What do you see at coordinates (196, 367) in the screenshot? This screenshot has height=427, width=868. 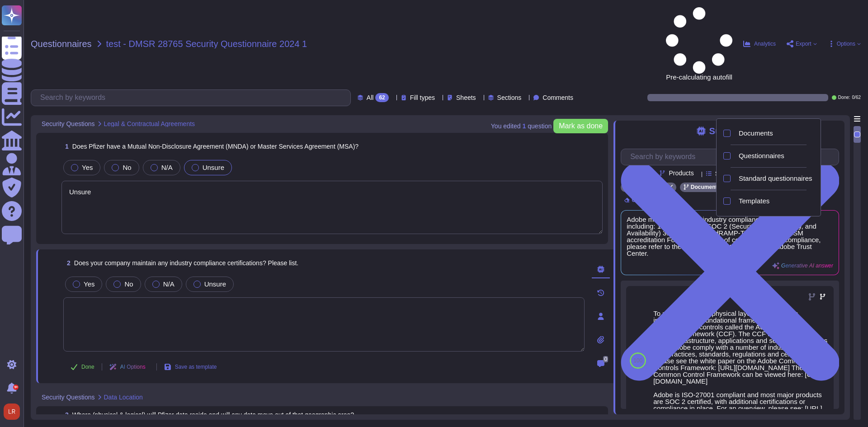 I see `span: Save as template` at bounding box center [196, 367].